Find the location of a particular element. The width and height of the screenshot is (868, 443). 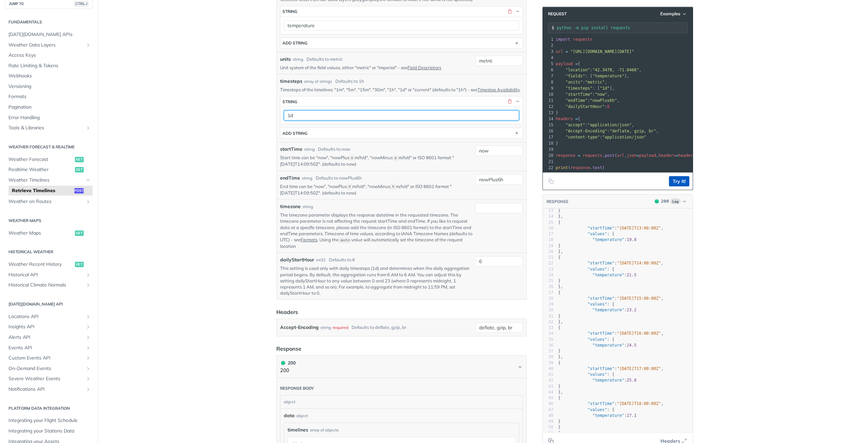

div: Defaults to 6 is located at coordinates (342, 260).